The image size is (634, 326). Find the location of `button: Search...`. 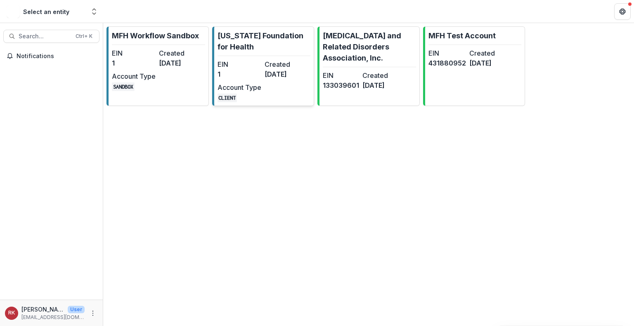

button: Search... is located at coordinates (51, 36).